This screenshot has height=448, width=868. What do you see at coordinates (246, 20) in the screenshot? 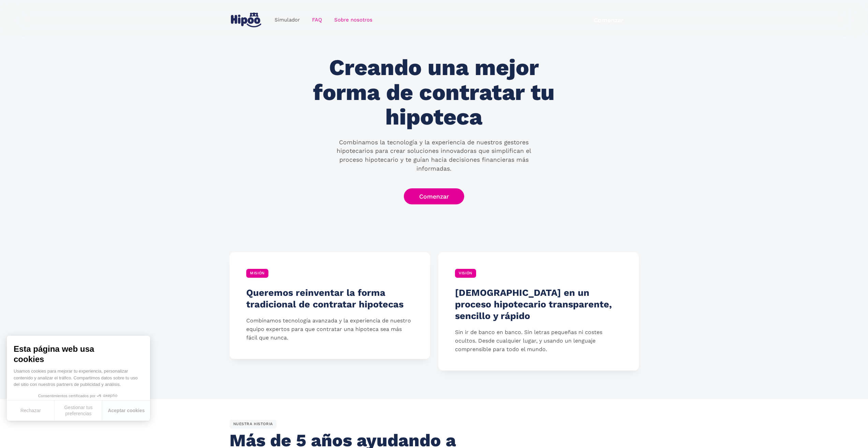
I see `a: home` at bounding box center [246, 20].